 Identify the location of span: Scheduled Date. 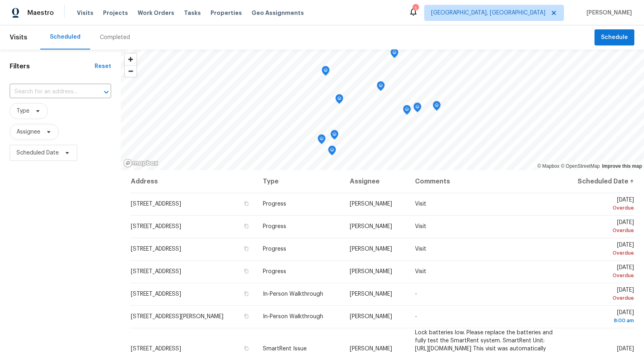
(37, 153).